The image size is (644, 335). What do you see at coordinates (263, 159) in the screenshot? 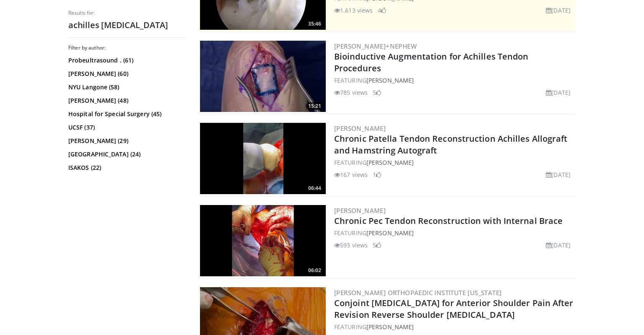
I see `img: 3f93c4f4-1cd8-4ddd-8d31-b4fae3ac52ad.300x170_q85_crop-smart_upscale.jpg` at bounding box center [263, 159].